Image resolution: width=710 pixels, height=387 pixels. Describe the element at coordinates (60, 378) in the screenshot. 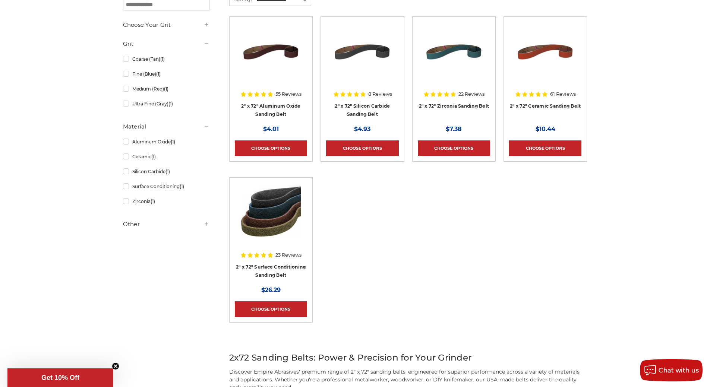

I see `div: Get 10% OffClose teaser` at that location.